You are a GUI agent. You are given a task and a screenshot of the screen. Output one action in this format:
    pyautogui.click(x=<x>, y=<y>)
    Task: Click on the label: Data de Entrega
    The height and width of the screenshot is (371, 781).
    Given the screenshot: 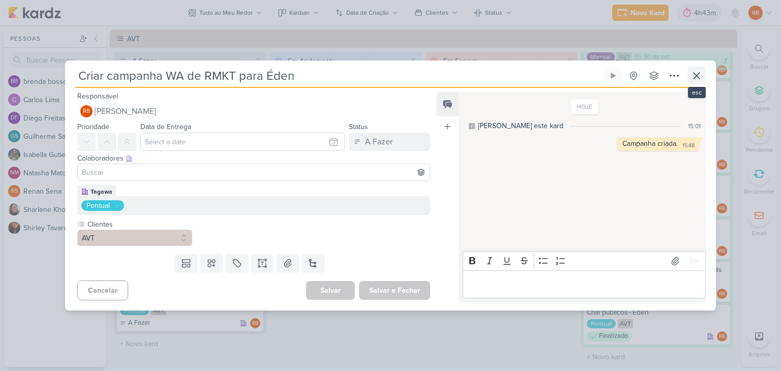 What is the action you would take?
    pyautogui.click(x=166, y=127)
    